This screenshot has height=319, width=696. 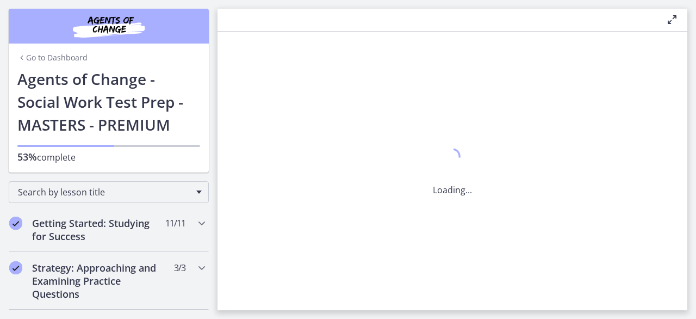 I want to click on a: Go to Dashboard, so click(x=52, y=58).